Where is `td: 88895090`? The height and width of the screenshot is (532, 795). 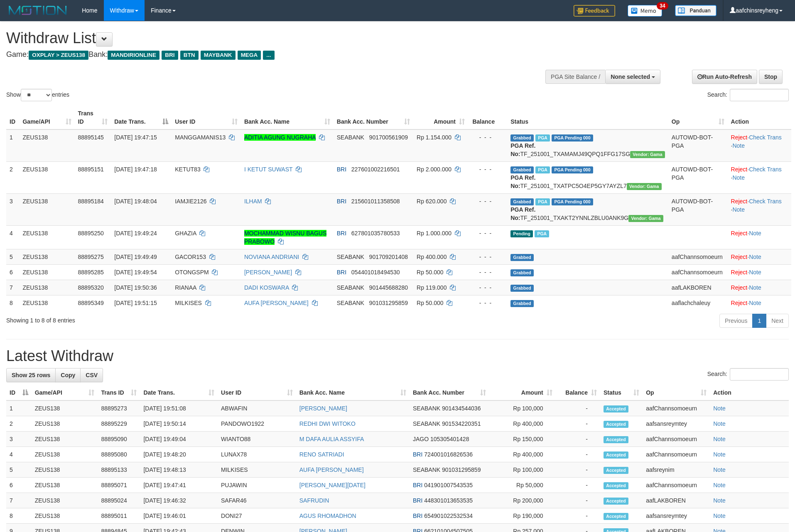
td: 88895090 is located at coordinates (119, 439).